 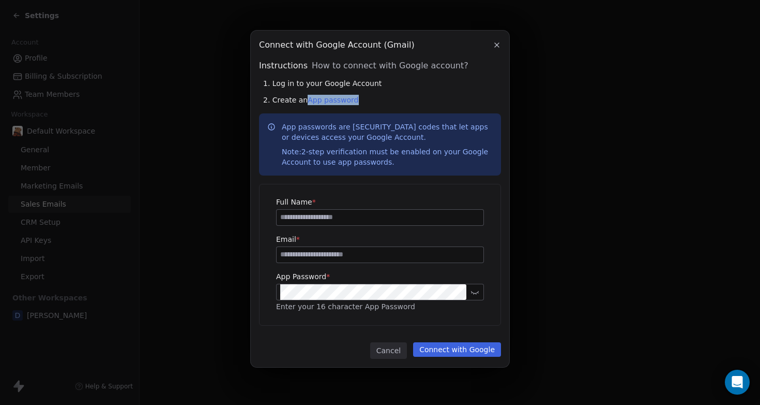 I want to click on span: Note:, so click(x=292, y=152).